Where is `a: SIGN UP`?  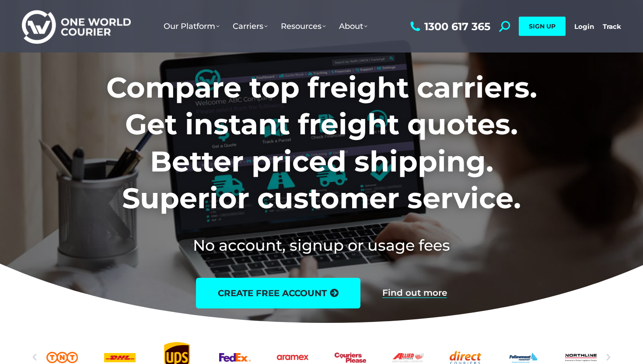
a: SIGN UP is located at coordinates (542, 26).